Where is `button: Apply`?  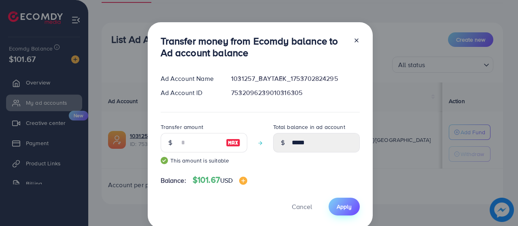
button: Apply is located at coordinates (344, 207).